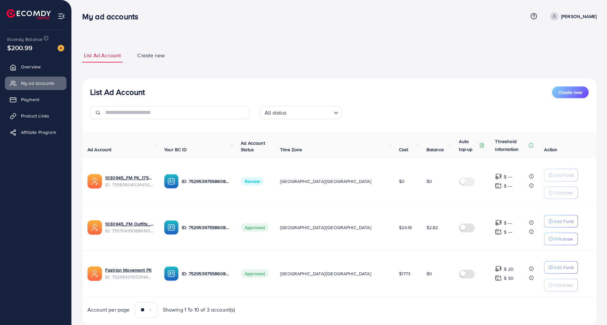 This screenshot has height=325, width=607. What do you see at coordinates (551, 150) in the screenshot?
I see `span: Action` at bounding box center [551, 150].